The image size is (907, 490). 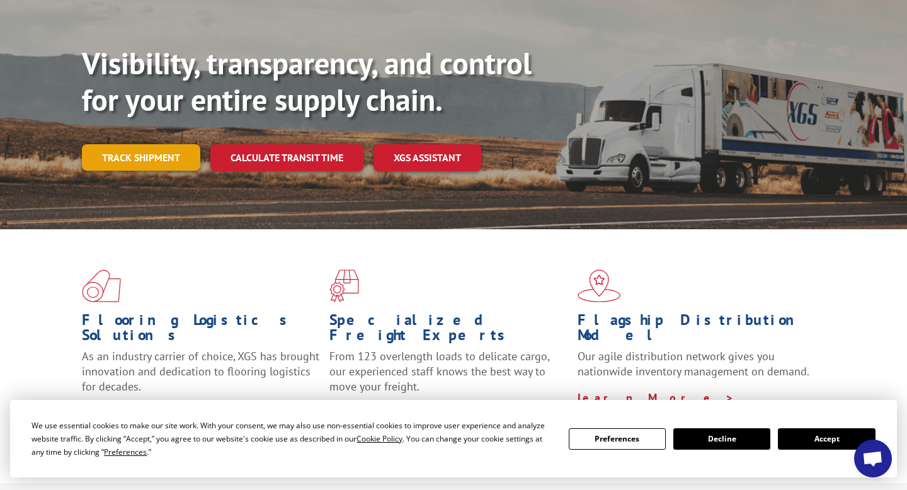 I want to click on a: Learn More >, so click(x=655, y=397).